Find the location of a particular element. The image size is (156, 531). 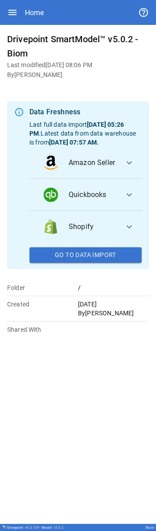

div: Home is located at coordinates (34, 12).